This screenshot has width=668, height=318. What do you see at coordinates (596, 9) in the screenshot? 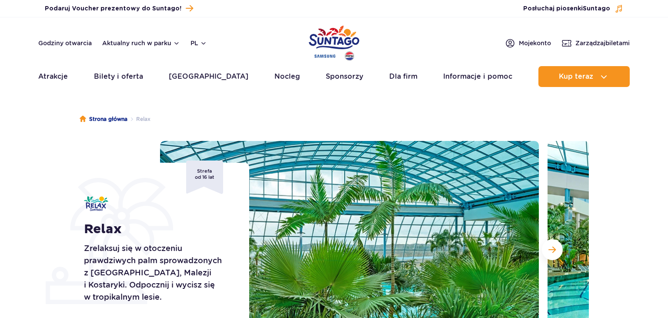
I see `span: Suntago` at bounding box center [596, 9].